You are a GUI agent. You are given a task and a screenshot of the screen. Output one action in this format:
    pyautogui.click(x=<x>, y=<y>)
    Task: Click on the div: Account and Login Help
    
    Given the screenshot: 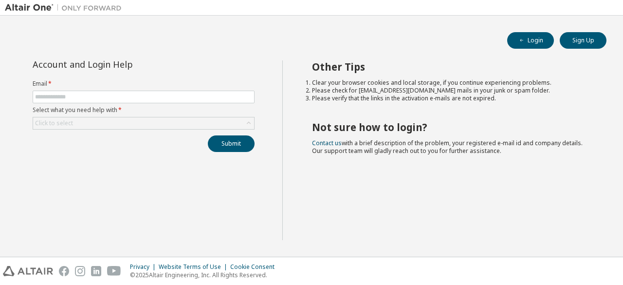 What is the action you would take?
    pyautogui.click(x=121, y=64)
    